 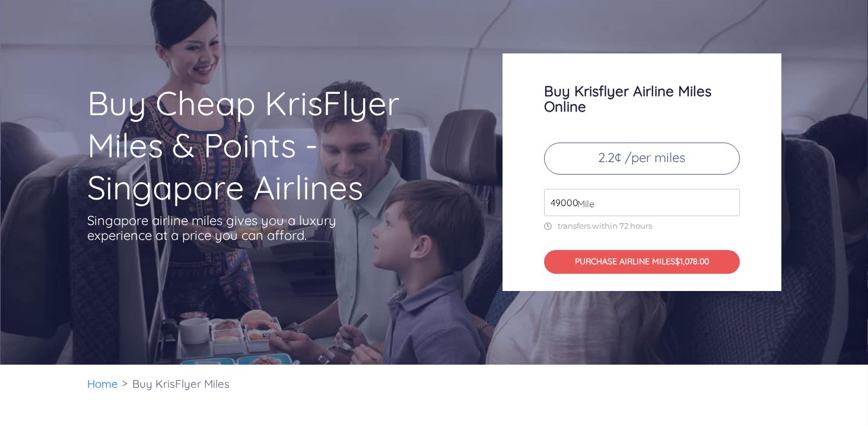 I want to click on span: $1,078.00, so click(x=692, y=262).